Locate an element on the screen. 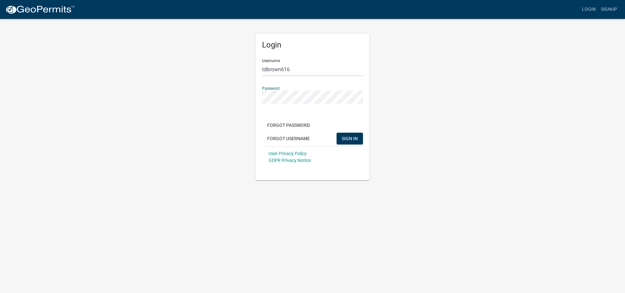 The width and height of the screenshot is (625, 293). span: SIGN IN is located at coordinates (350, 138).